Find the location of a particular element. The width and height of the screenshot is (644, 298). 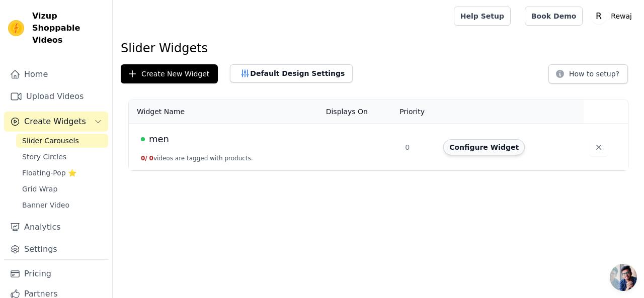

span: Live Published is located at coordinates (143, 139).